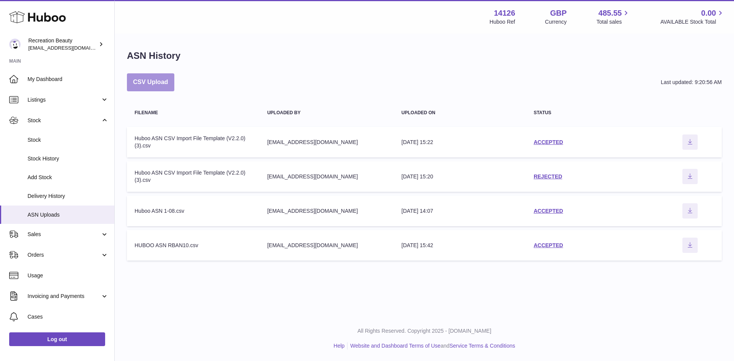 Image resolution: width=734 pixels, height=361 pixels. I want to click on a: Service Terms & Conditions, so click(482, 346).